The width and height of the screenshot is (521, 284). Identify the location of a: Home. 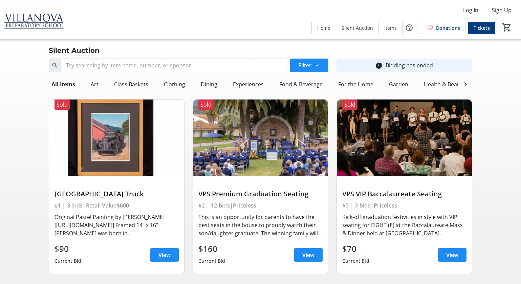
(324, 28).